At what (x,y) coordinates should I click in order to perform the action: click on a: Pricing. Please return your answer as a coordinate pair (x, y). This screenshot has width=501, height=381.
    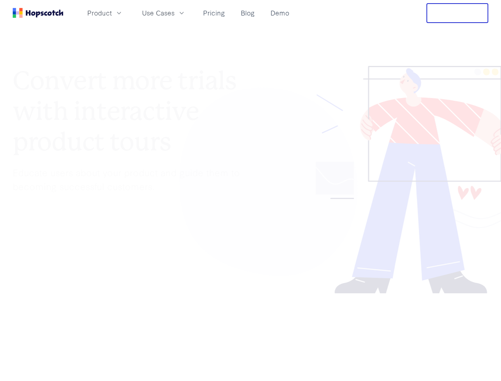
    Looking at the image, I should click on (214, 13).